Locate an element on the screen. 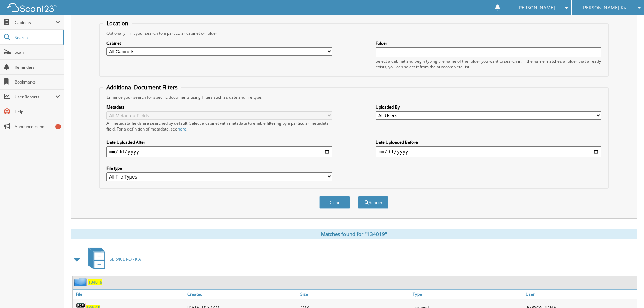 The height and width of the screenshot is (308, 644). div: Optionally limit your search to a particular cabinet or folder is located at coordinates (354, 33).